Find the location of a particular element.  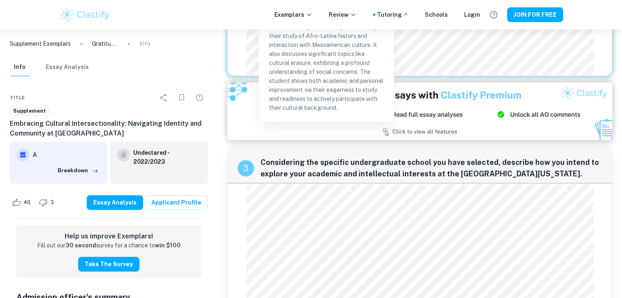

button: Take the Survey is located at coordinates (109, 265).